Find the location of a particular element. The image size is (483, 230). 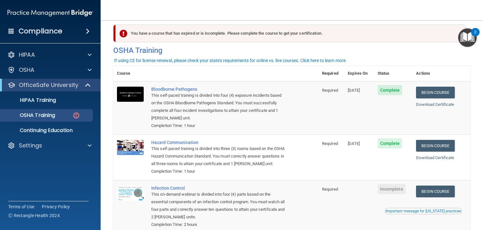

p: Settings is located at coordinates (31, 145).